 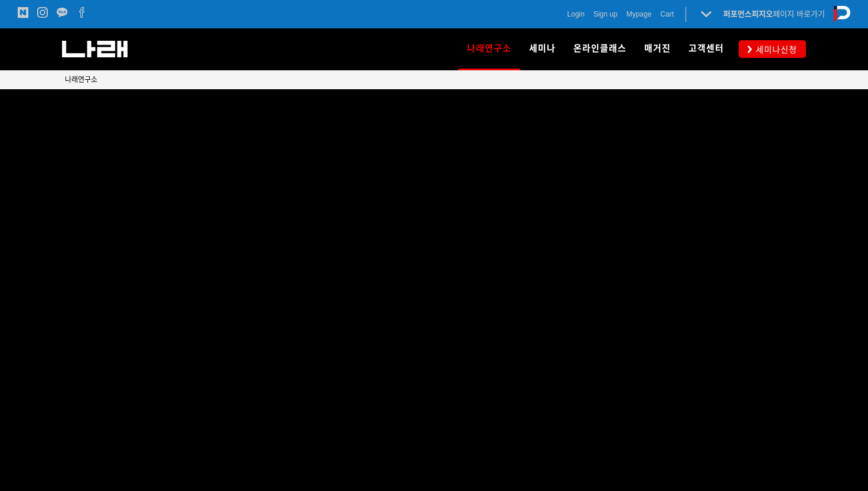 What do you see at coordinates (657, 49) in the screenshot?
I see `a: 매거진` at bounding box center [657, 49].